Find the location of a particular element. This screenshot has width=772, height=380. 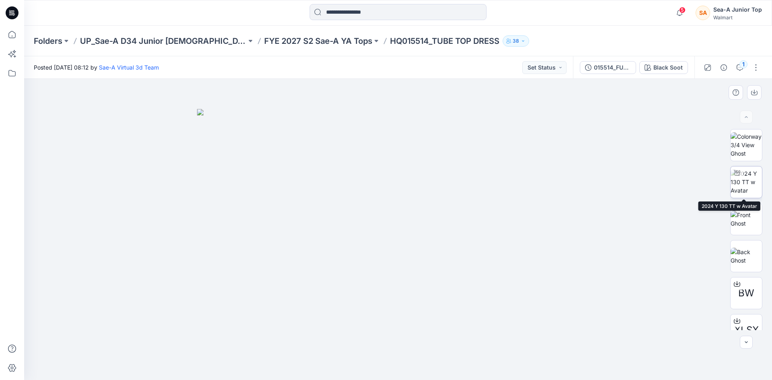

p: FYE 2027 S2 Sae-A YA Tops is located at coordinates (318, 41).